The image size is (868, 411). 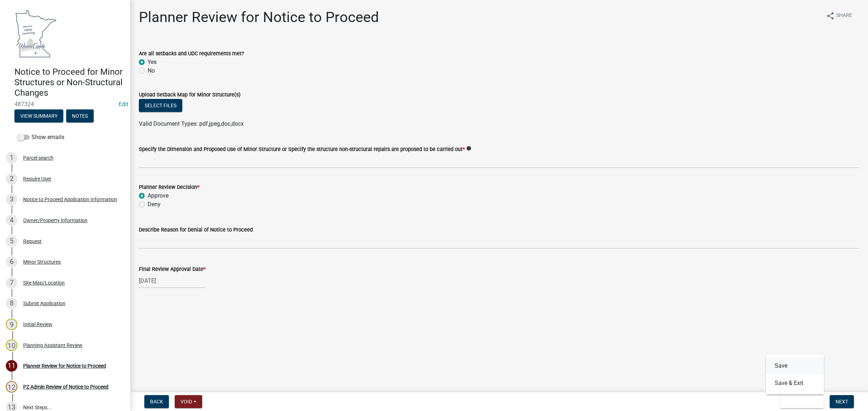 I want to click on div: 5, so click(x=11, y=241).